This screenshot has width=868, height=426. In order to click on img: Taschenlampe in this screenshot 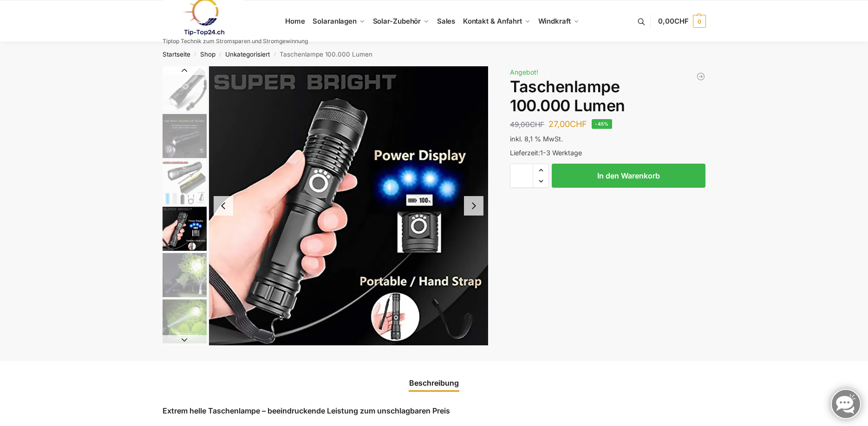, I will do `click(184, 322)`.